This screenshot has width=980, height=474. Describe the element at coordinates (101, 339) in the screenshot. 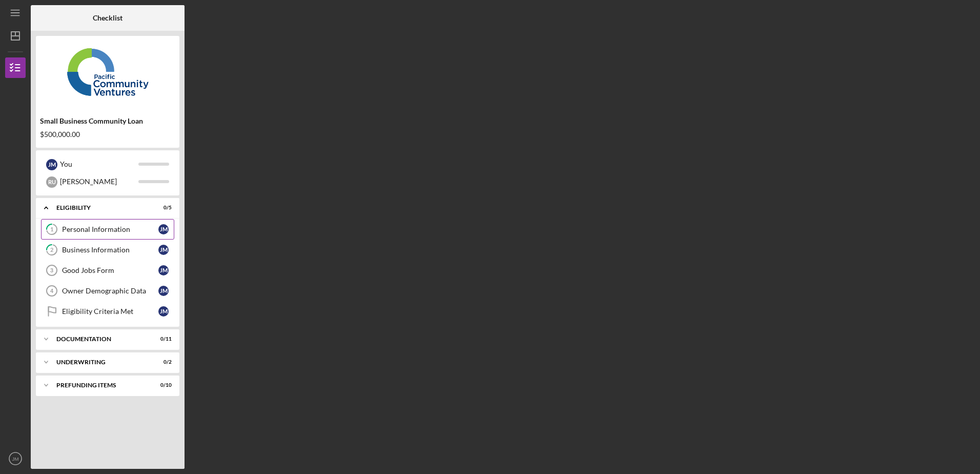

I see `div: Documentation` at that location.